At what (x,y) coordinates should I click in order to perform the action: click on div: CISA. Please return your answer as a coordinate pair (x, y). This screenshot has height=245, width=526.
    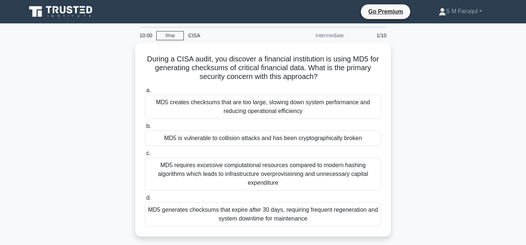
    Looking at the image, I should click on (234, 35).